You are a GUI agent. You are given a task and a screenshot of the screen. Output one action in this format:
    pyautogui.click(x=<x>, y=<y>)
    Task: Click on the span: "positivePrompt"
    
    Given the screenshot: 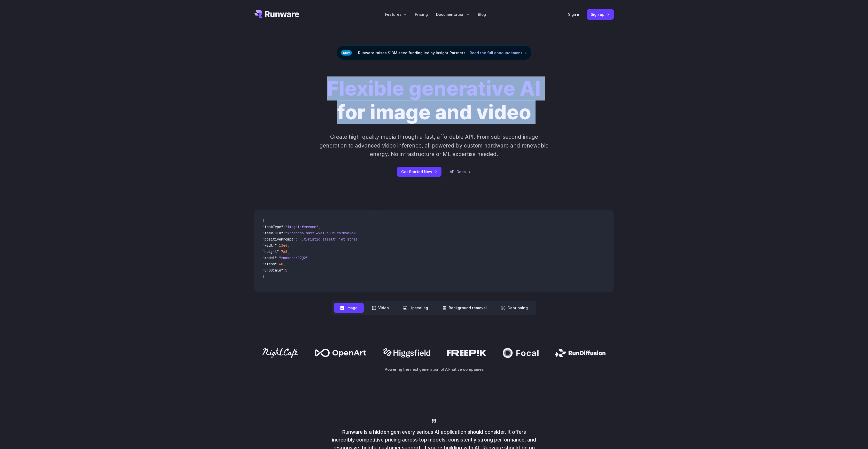 What is the action you would take?
    pyautogui.click(x=279, y=239)
    